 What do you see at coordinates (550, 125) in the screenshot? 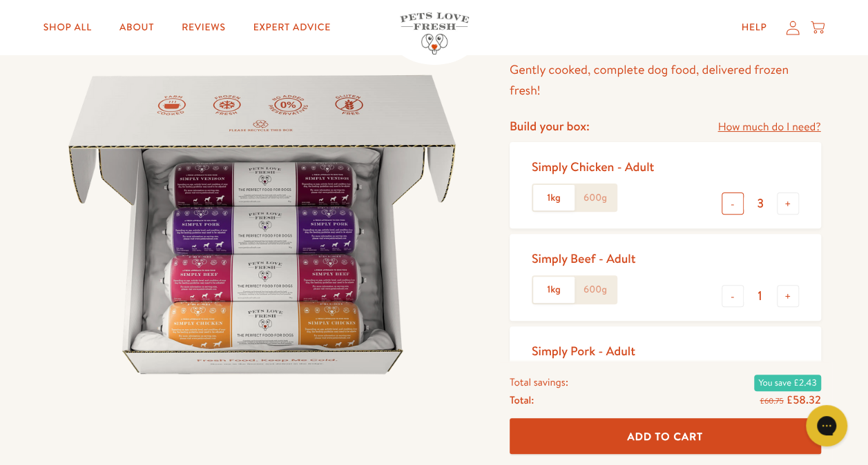
I see `h4: Build your box:` at bounding box center [550, 125].